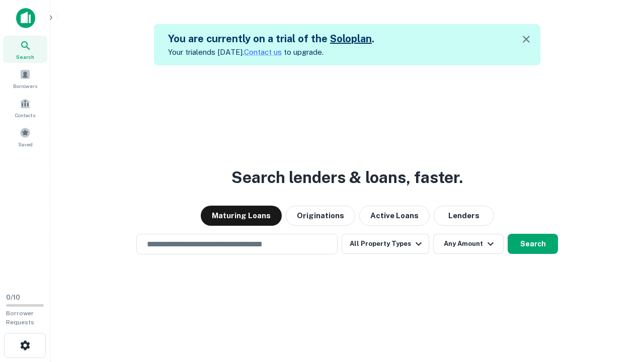 Image resolution: width=644 pixels, height=362 pixels. I want to click on button: Lenders, so click(464, 216).